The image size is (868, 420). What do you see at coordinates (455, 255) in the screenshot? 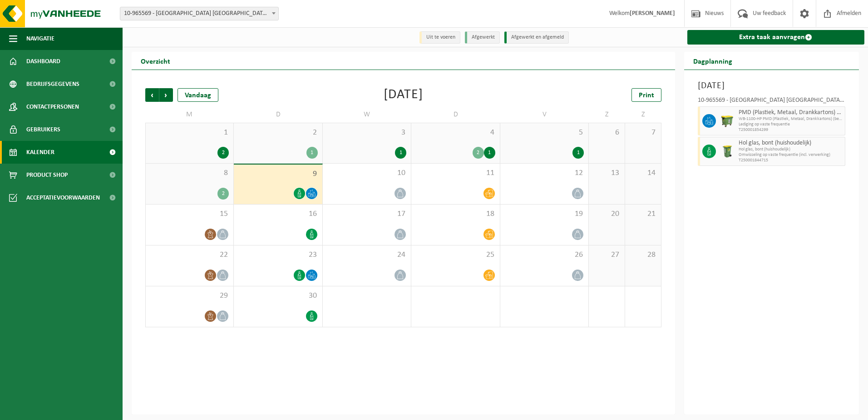
I see `span: 25` at bounding box center [455, 255].